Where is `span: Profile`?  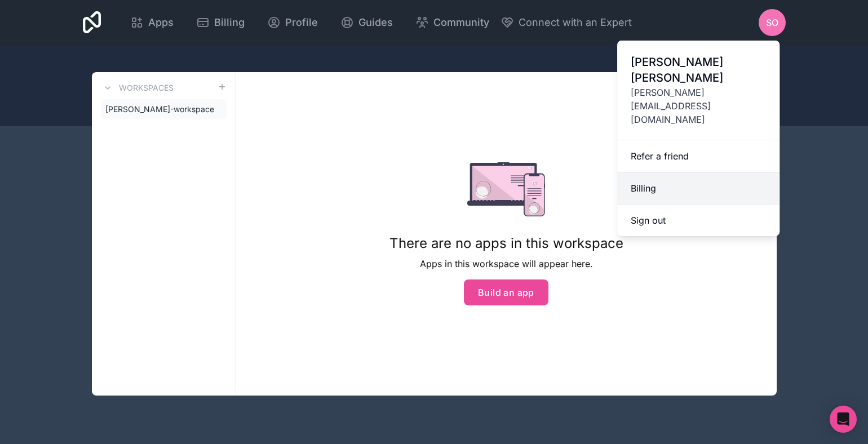
span: Profile is located at coordinates (302, 23).